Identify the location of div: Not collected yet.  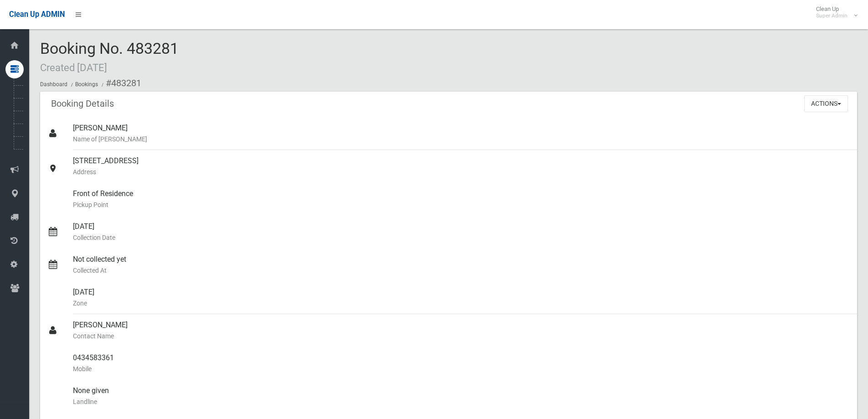
(461, 265).